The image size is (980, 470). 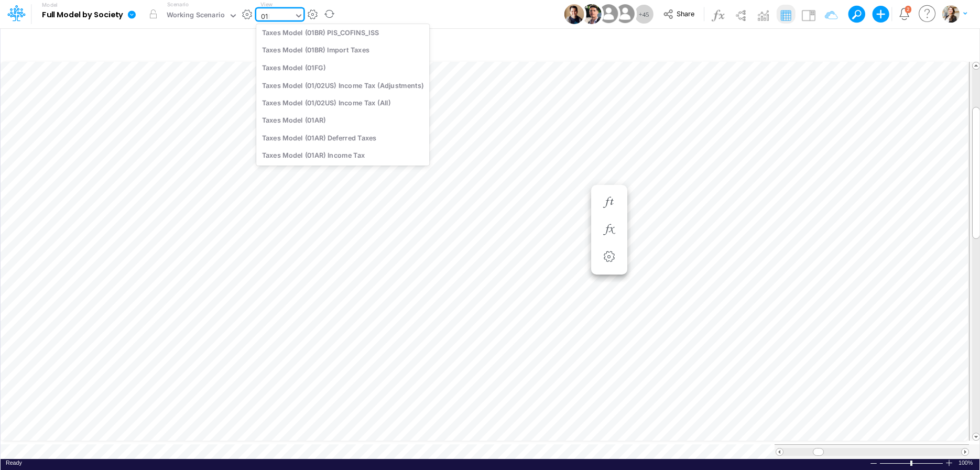 I want to click on span: + 45, so click(x=644, y=14).